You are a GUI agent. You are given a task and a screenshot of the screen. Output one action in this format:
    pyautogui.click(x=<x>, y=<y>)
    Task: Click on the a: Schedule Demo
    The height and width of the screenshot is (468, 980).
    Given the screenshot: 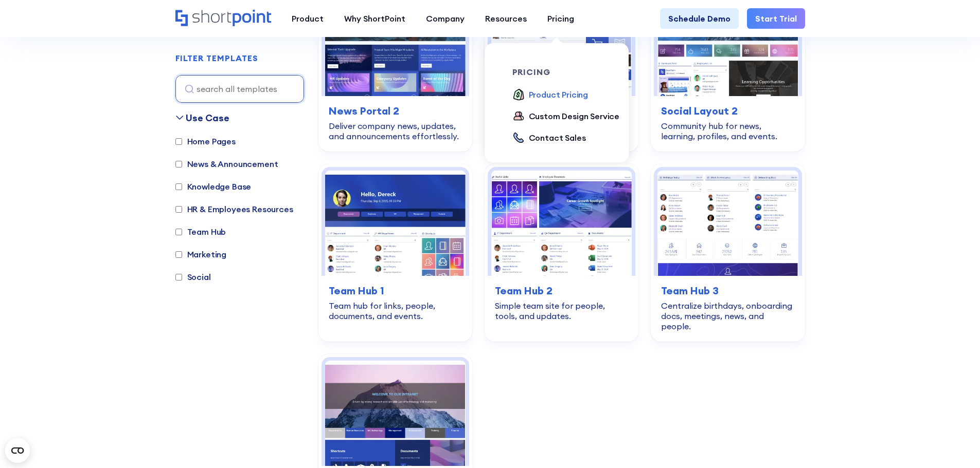 What is the action you would take?
    pyautogui.click(x=699, y=19)
    